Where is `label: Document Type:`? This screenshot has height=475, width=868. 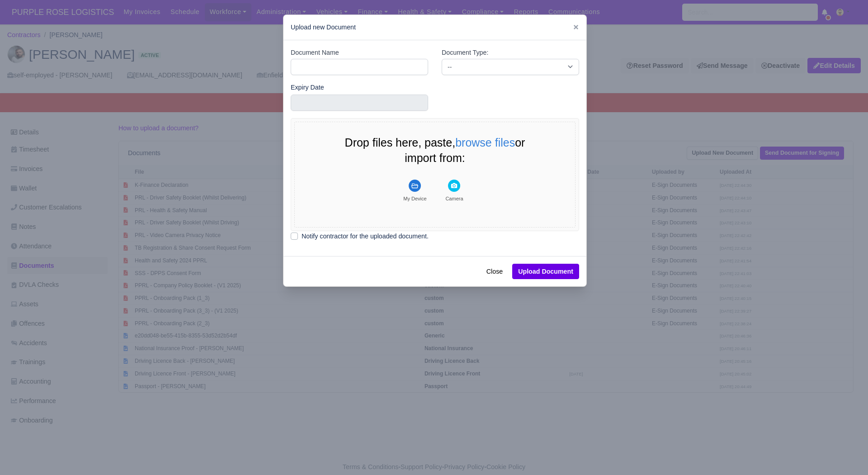
label: Document Type: is located at coordinates (465, 52).